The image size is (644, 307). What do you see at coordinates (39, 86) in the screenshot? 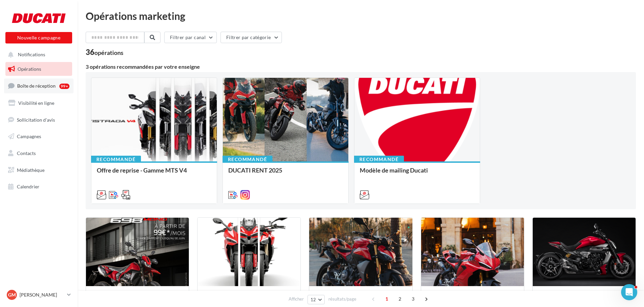
I see `a: Boîte de réception99+` at bounding box center [39, 86].